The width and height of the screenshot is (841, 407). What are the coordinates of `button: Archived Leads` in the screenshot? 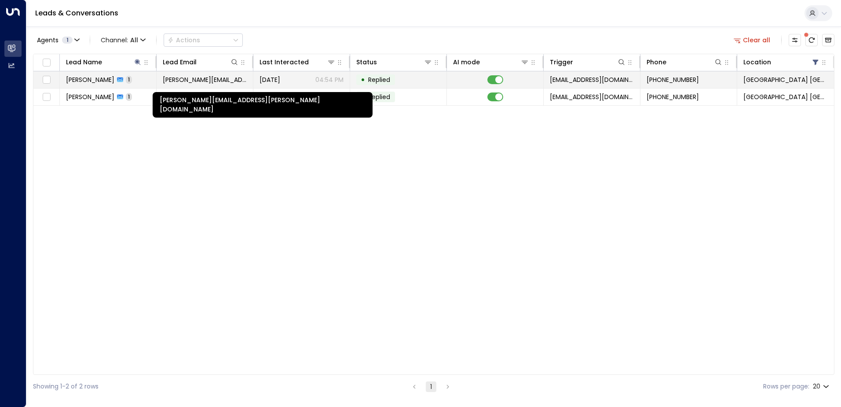 It's located at (829, 40).